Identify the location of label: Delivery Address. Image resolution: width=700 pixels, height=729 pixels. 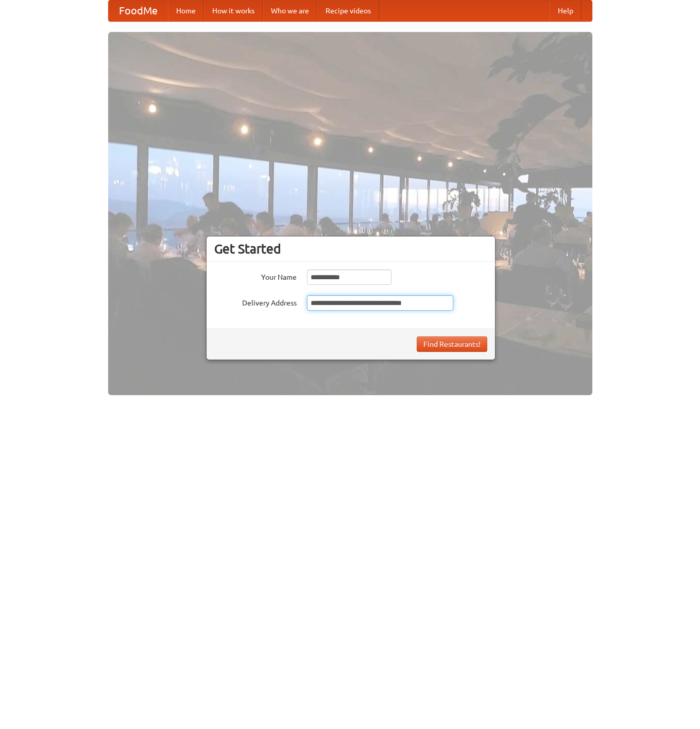
(255, 301).